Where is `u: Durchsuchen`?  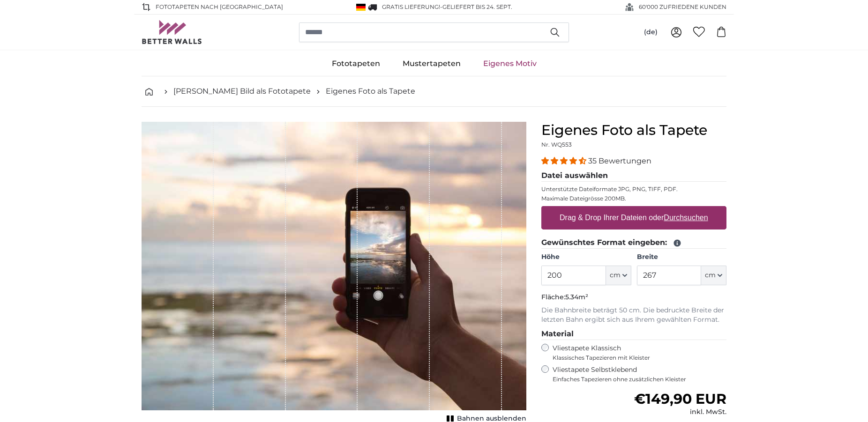
u: Durchsuchen is located at coordinates (686, 217).